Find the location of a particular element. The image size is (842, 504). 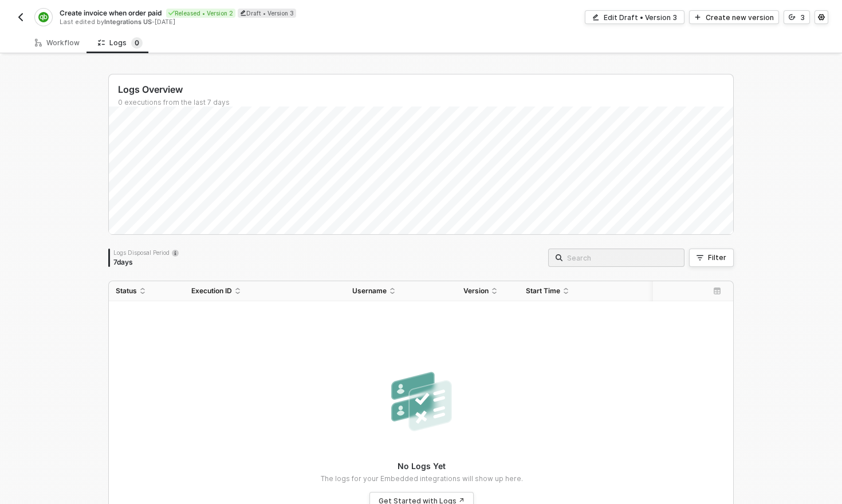

span: icon-play is located at coordinates (697, 17).